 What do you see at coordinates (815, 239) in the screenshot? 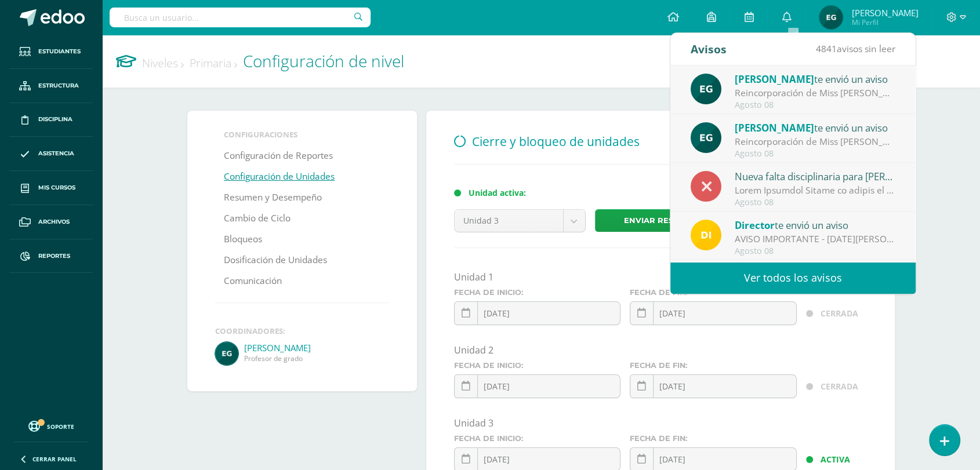
I see `div: AVISO IMPORTANTE - LUNES 11 DE AGOSTO: Estimados padres de familia y/o encargados: Les informamos...` at bounding box center [815, 239].